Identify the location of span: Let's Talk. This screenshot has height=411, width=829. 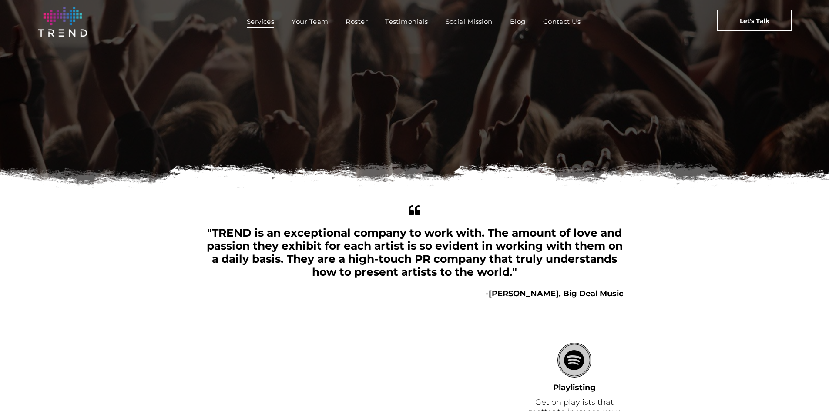
(755, 21).